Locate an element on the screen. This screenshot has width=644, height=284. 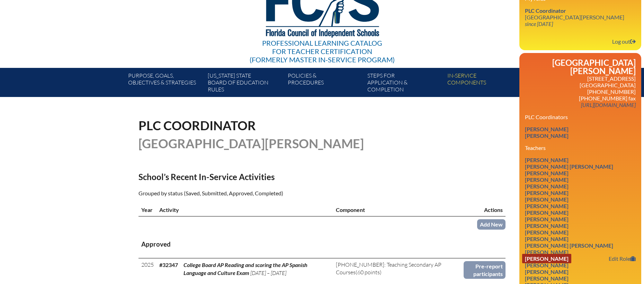
svg: Log out is located at coordinates (633, 41).